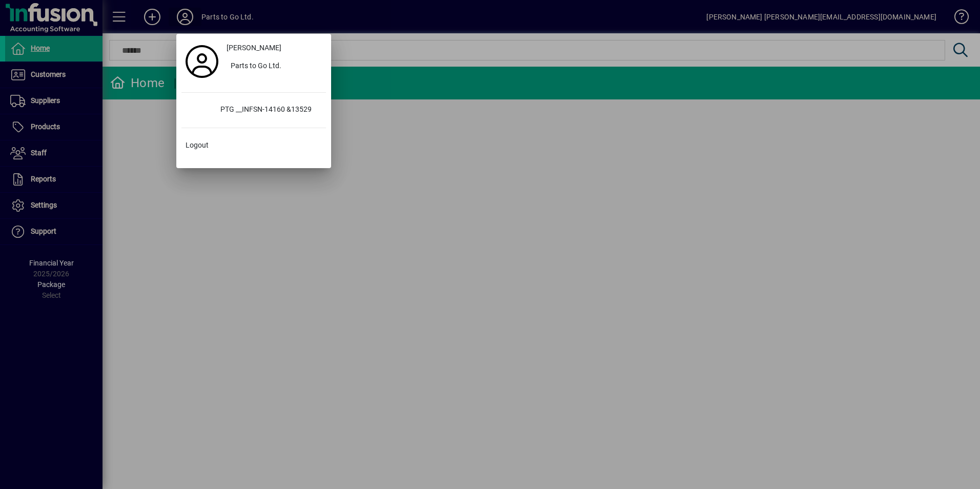 This screenshot has height=489, width=980. Describe the element at coordinates (253, 146) in the screenshot. I see `button: Logout` at that location.